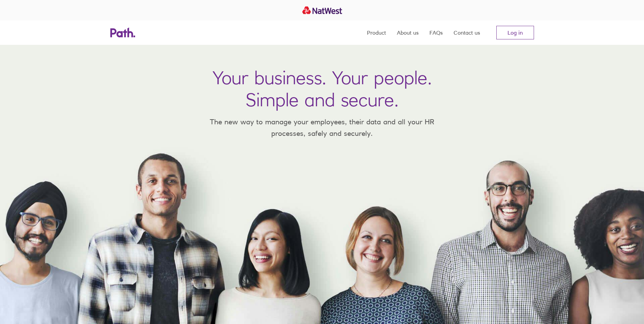  I want to click on a: Contact us, so click(467, 33).